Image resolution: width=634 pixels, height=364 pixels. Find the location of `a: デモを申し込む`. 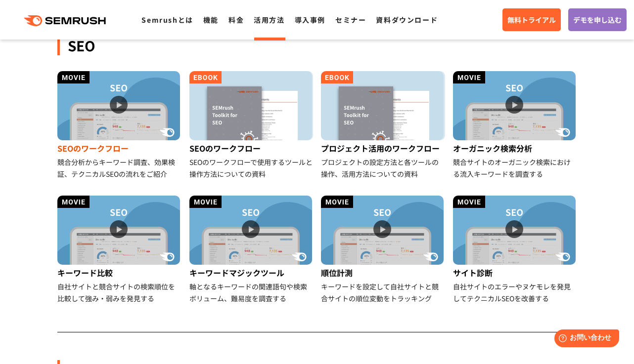

a: デモを申し込む is located at coordinates (598, 20).